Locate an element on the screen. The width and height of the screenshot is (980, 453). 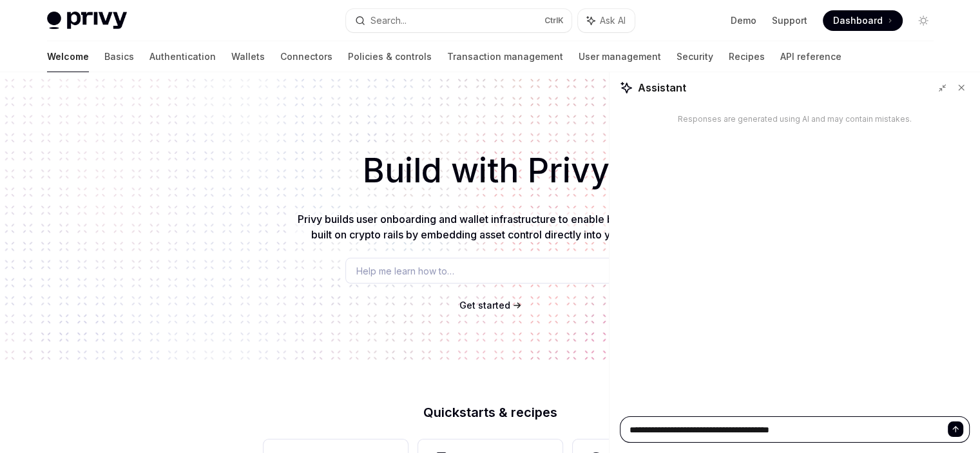
h1: Build with Privy. is located at coordinates (490, 171).